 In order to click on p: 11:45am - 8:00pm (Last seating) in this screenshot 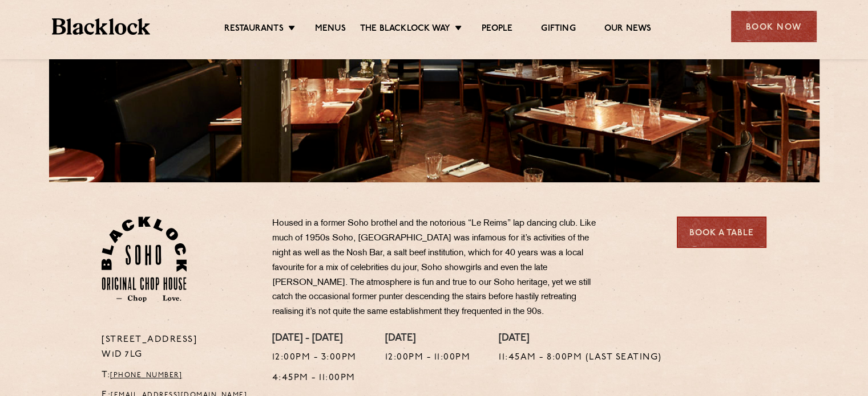, I will do `click(580, 358)`.